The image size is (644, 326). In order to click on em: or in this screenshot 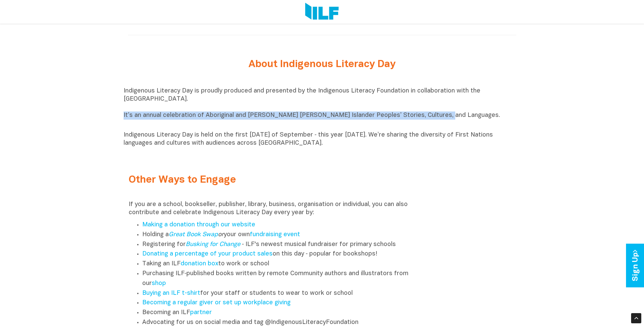, I will do `click(196, 234)`.